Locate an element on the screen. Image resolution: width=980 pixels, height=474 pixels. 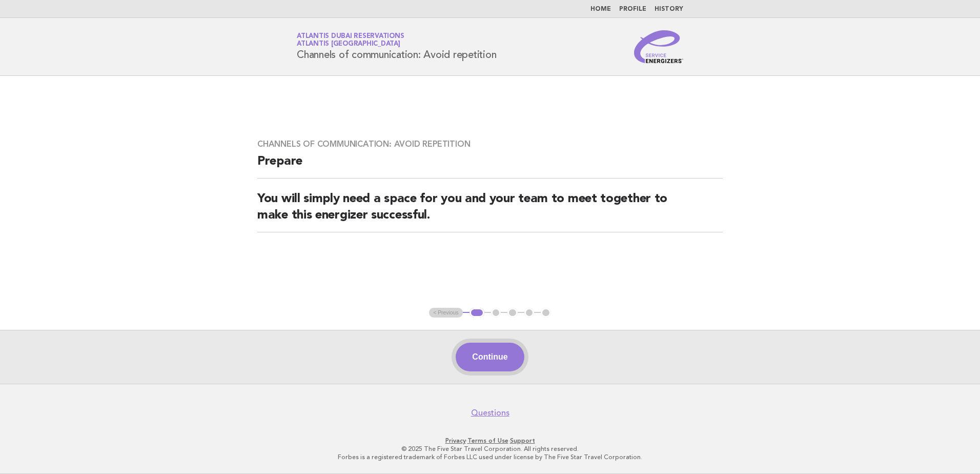
a: Profile is located at coordinates (632, 10).